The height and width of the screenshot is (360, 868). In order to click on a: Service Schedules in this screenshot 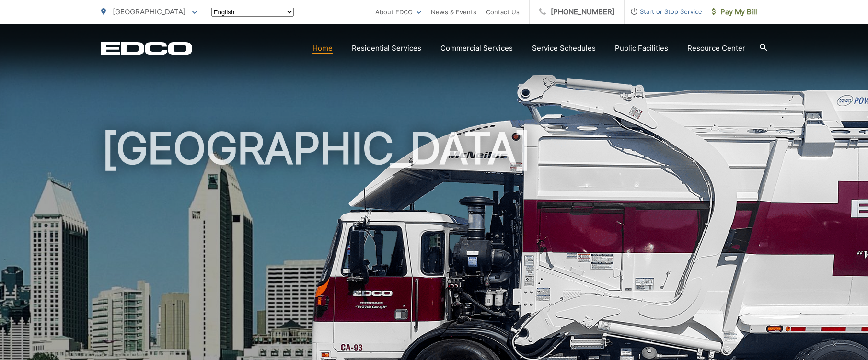, I will do `click(563, 49)`.